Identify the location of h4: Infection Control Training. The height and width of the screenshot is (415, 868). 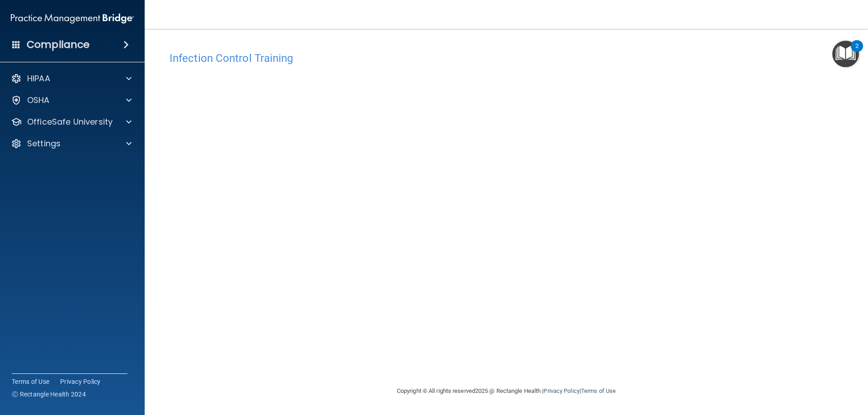
(506, 58).